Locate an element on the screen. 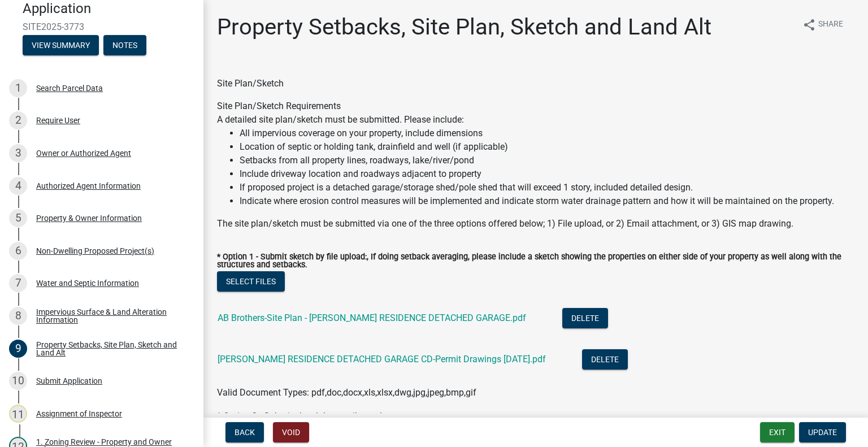  li: Indicate where erosion control measures will be implemented and indicate storm water drainage pat... is located at coordinates (547, 201).